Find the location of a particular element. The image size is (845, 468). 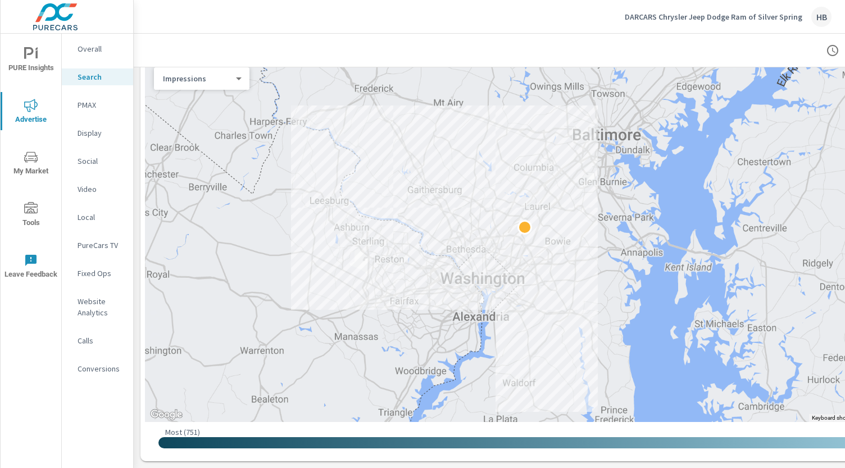

div: Overall is located at coordinates (97, 49).